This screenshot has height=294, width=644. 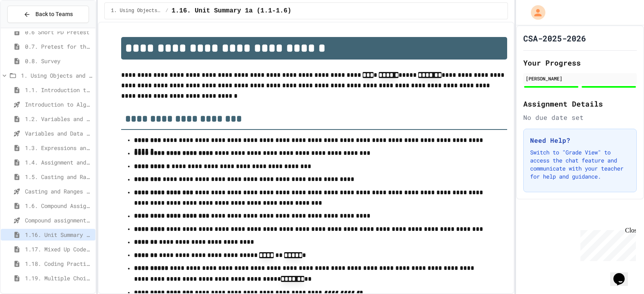 I want to click on span: 1.4. Assignment and Input, so click(x=59, y=162).